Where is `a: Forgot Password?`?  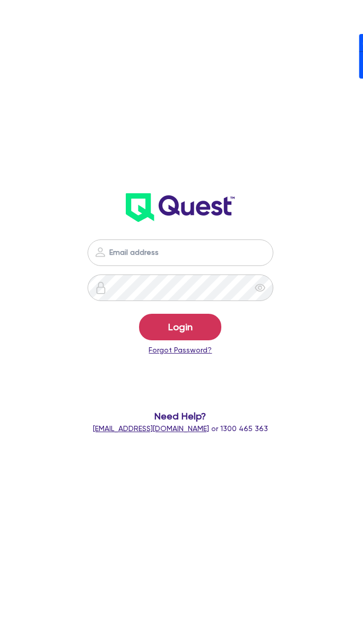 a: Forgot Password? is located at coordinates (180, 350).